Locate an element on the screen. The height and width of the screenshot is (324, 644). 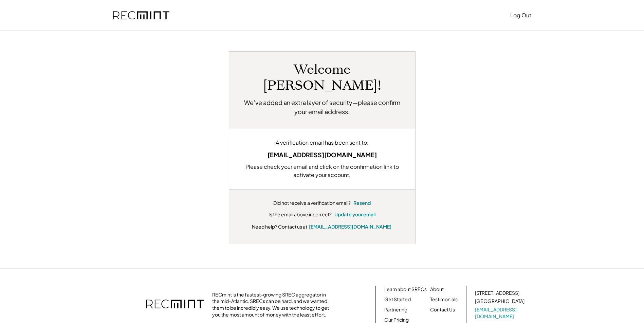
div: Need help? Contact us at is located at coordinates (279, 226).